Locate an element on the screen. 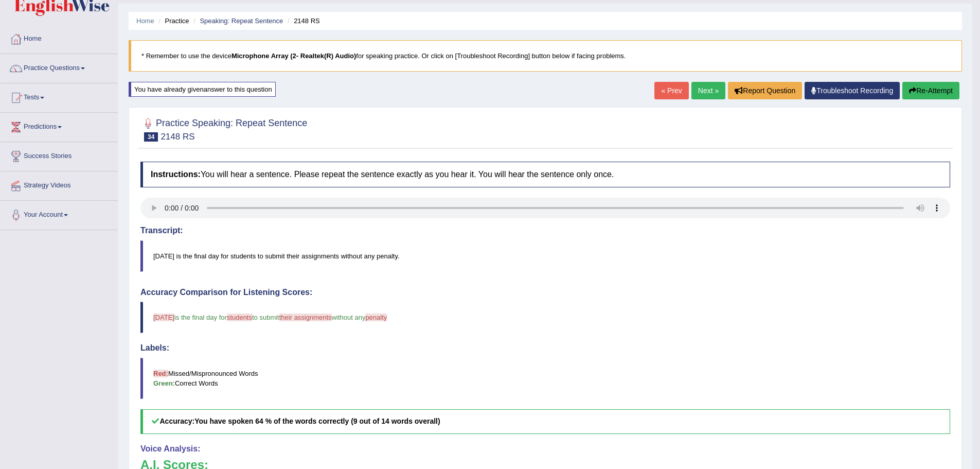 The height and width of the screenshot is (469, 980). b: You have spoken 64 % of the words correctly (9 out of 14 words overall) is located at coordinates (317, 421).